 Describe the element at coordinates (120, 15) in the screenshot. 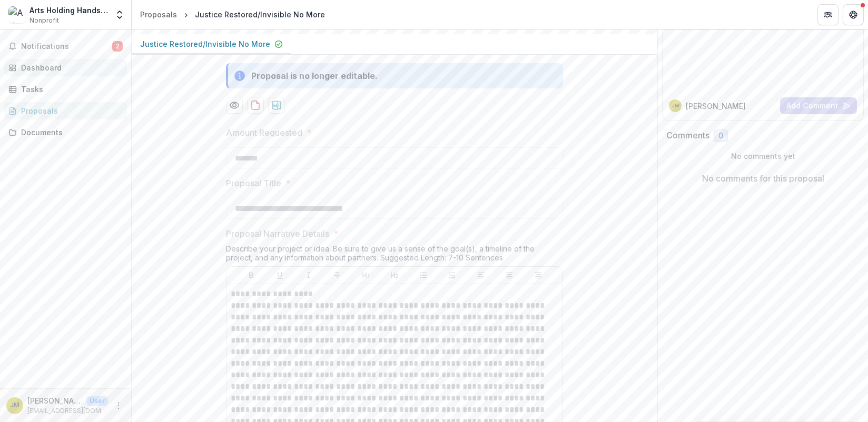

I see `button: Open entity switcher` at that location.